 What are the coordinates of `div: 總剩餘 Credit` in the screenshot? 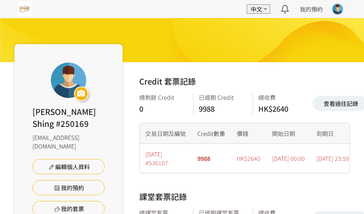 It's located at (163, 97).